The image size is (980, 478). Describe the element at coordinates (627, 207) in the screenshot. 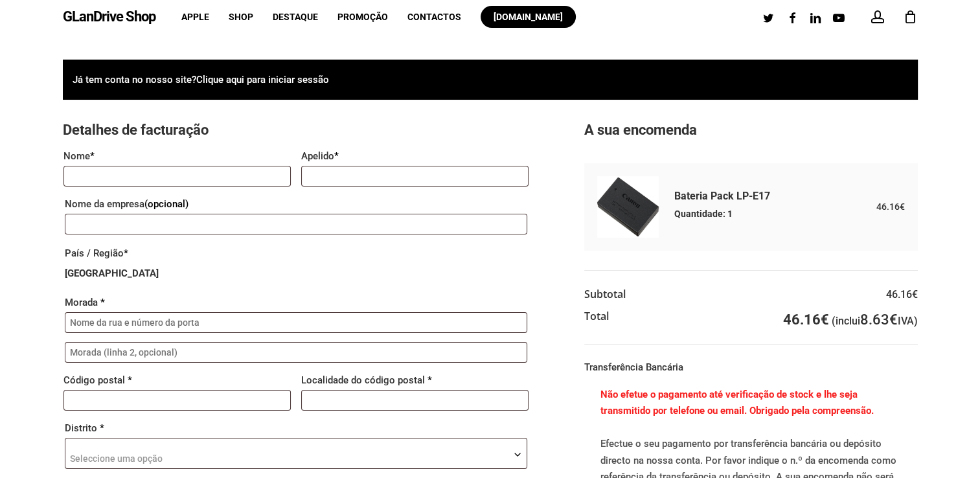

I see `img: OTk2N0IwMDJBQQ==.jpg` at that location.